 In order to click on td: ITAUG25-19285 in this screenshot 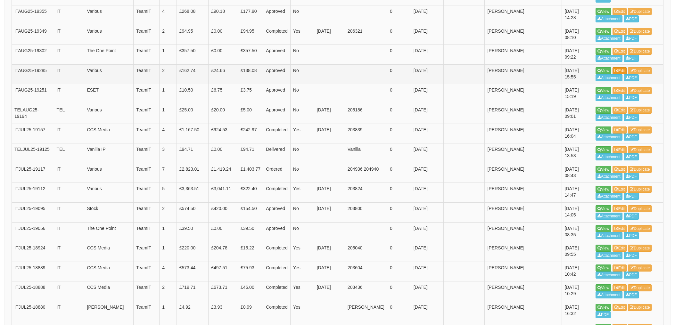, I will do `click(33, 74)`.